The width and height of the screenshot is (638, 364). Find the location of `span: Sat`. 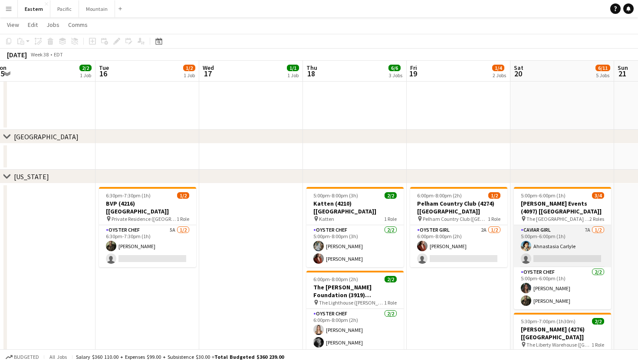

span: Sat is located at coordinates (519, 68).